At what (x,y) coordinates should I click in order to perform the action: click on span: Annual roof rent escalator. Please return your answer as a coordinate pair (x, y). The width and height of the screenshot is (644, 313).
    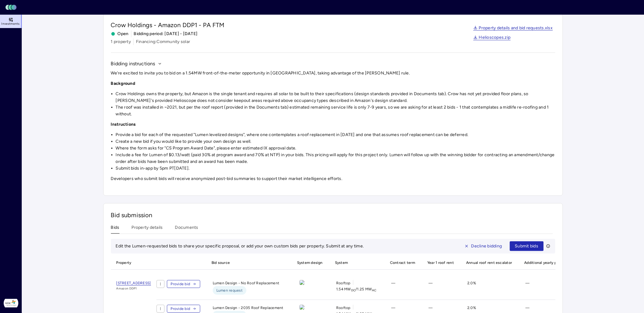
    Looking at the image, I should click on (489, 263).